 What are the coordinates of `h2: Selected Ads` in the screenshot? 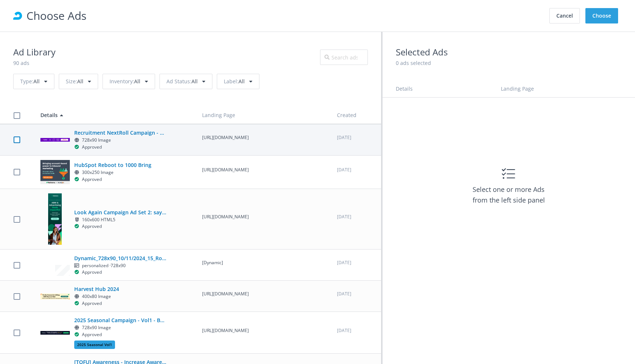 It's located at (508, 53).